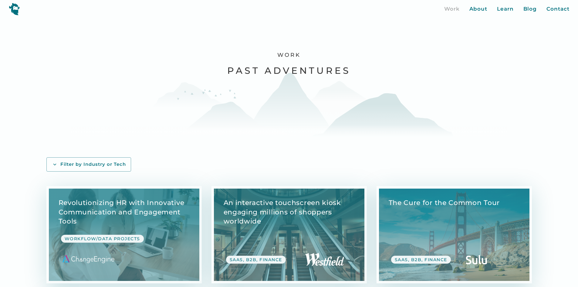  I want to click on a: Learn, so click(505, 9).